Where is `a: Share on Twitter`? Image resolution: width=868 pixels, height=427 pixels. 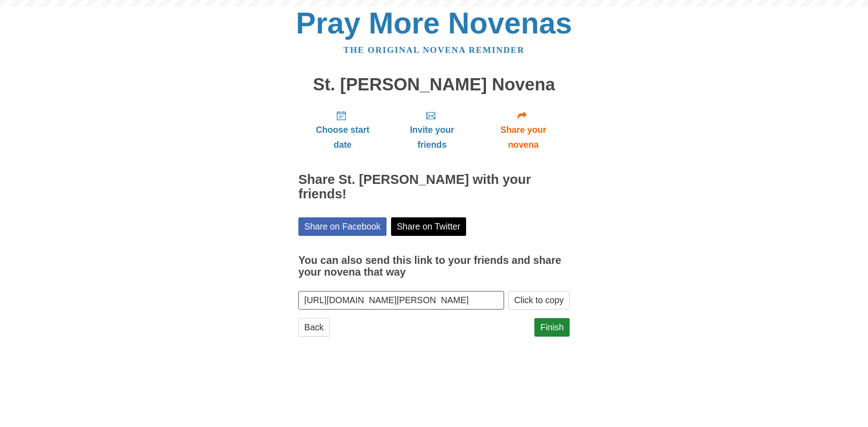 a: Share on Twitter is located at coordinates (429, 227).